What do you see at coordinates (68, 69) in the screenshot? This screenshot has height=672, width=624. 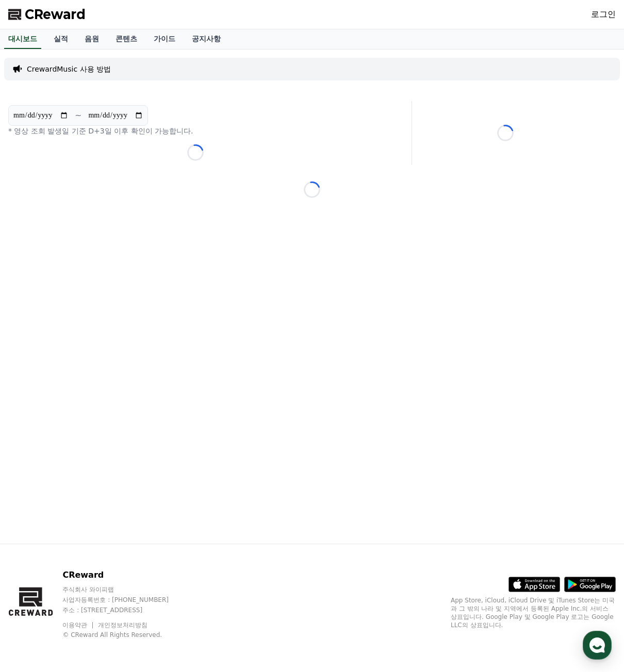 I see `p: CrewardMusic 사용 방법` at bounding box center [68, 69].